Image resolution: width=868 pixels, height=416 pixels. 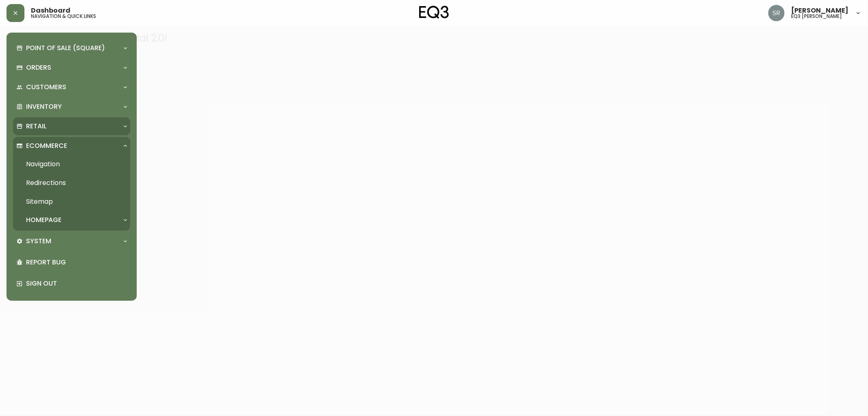 I want to click on div: Point of Sale (Square), so click(x=72, y=48).